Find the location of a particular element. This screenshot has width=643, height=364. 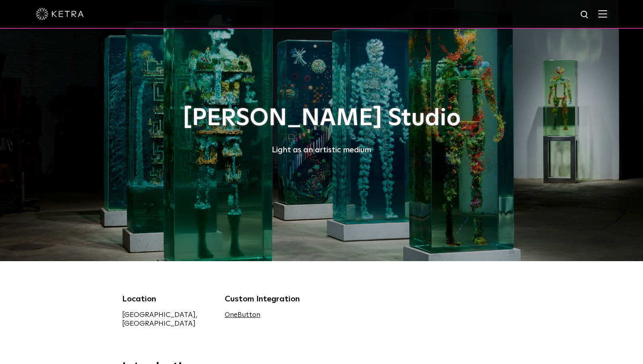

div: Custom Integration is located at coordinates (270, 299).